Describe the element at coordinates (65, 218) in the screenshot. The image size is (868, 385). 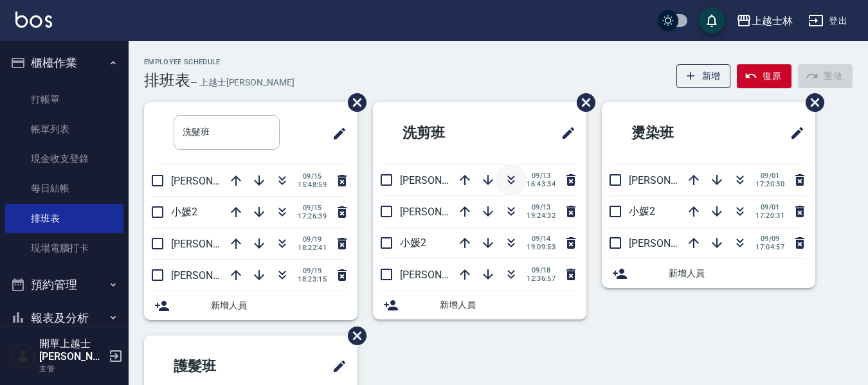
I see `a: 排班表` at that location.